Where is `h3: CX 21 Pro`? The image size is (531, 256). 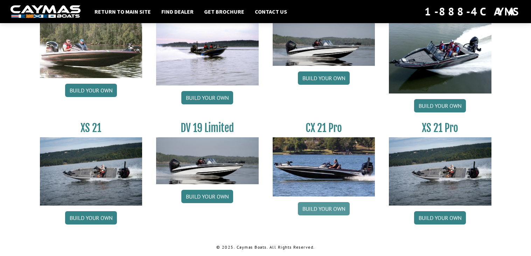 h3: CX 21 Pro is located at coordinates (324, 128).